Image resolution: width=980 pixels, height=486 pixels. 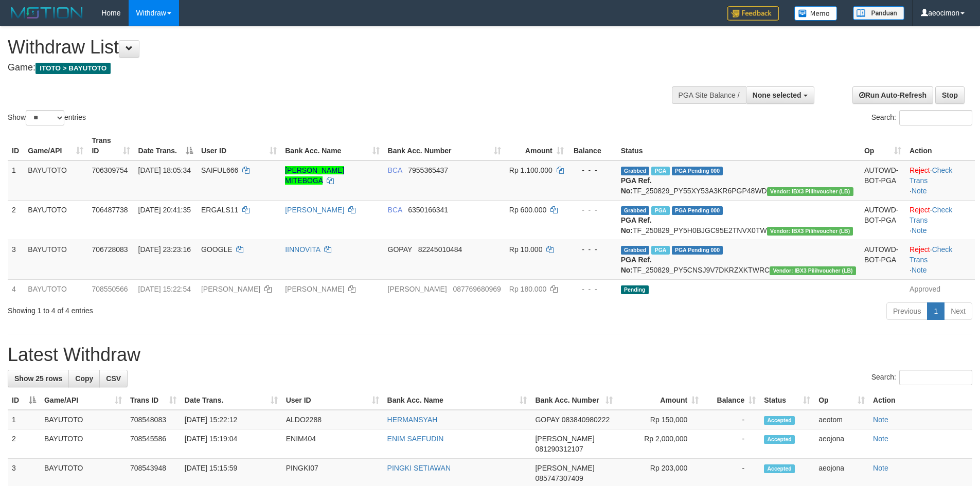 What do you see at coordinates (940, 289) in the screenshot?
I see `td: Approved` at bounding box center [940, 289].